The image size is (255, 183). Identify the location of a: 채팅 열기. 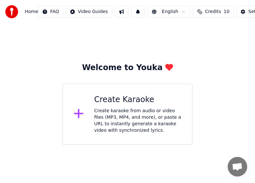
(238, 166).